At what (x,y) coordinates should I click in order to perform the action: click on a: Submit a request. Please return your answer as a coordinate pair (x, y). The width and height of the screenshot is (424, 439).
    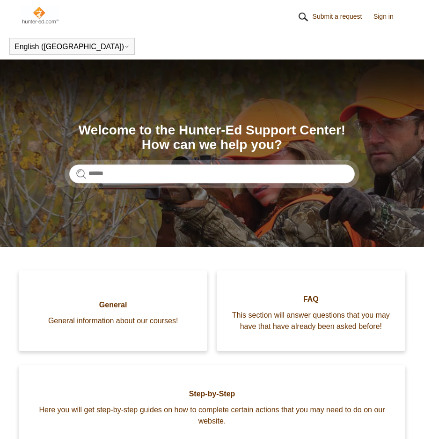
    Looking at the image, I should click on (342, 16).